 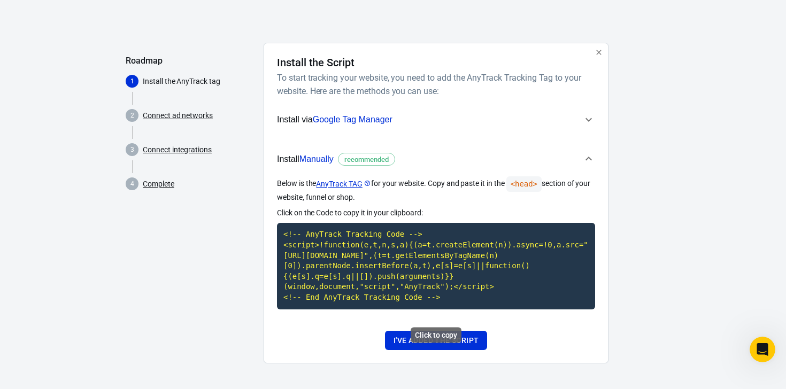 What do you see at coordinates (436, 335) in the screenshot?
I see `div: Click to copy` at bounding box center [436, 335].